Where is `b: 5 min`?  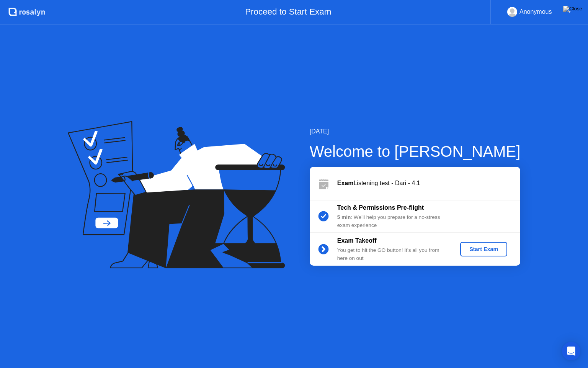
b: 5 min is located at coordinates (345, 217).